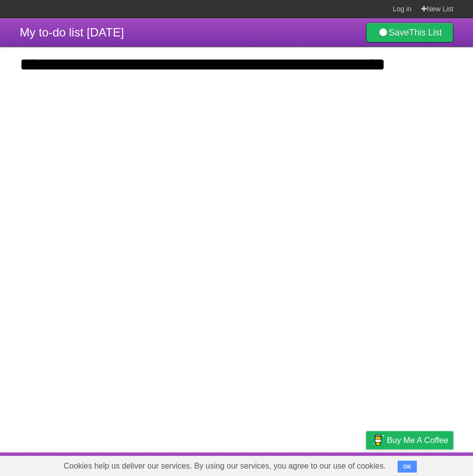 This screenshot has width=473, height=476. I want to click on a: Buy me a coffee, so click(409, 440).